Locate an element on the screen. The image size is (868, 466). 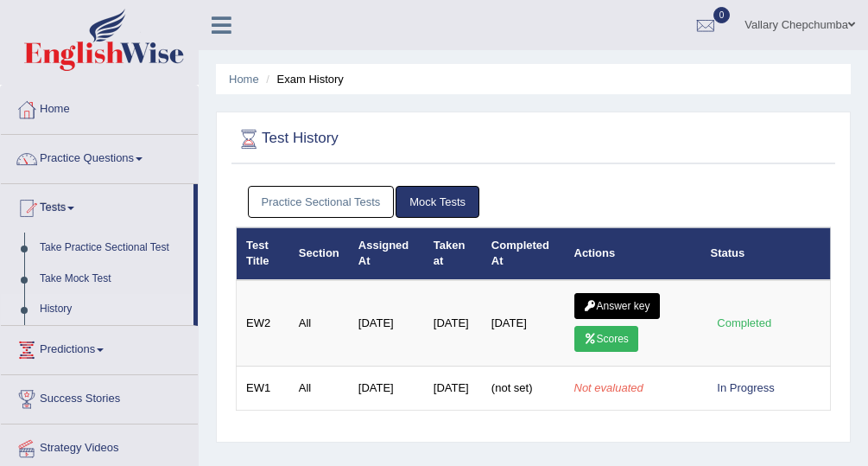
a: Practice Questions is located at coordinates (99, 156).